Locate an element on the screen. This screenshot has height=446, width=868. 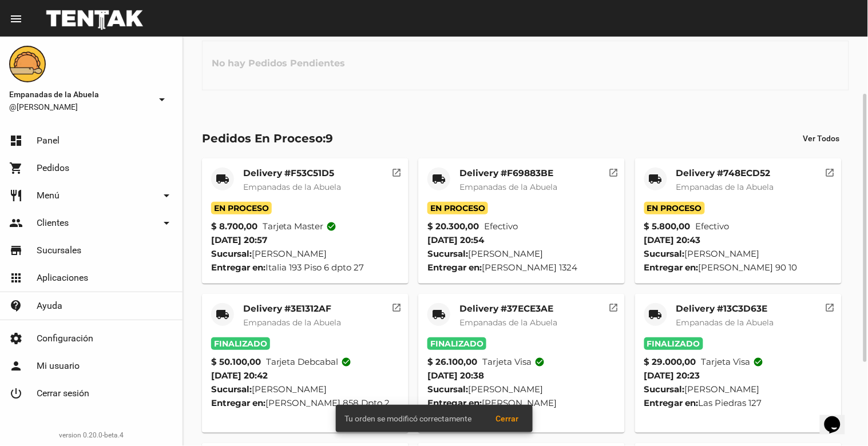
mat-card-title: Delivery #13C3D63E is located at coordinates (725, 309).